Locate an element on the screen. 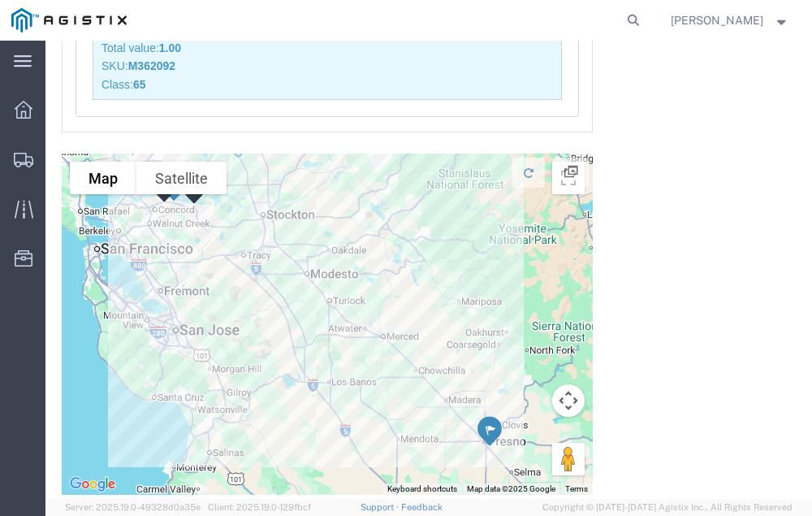 The width and height of the screenshot is (812, 516). a: Feedback is located at coordinates (421, 507).